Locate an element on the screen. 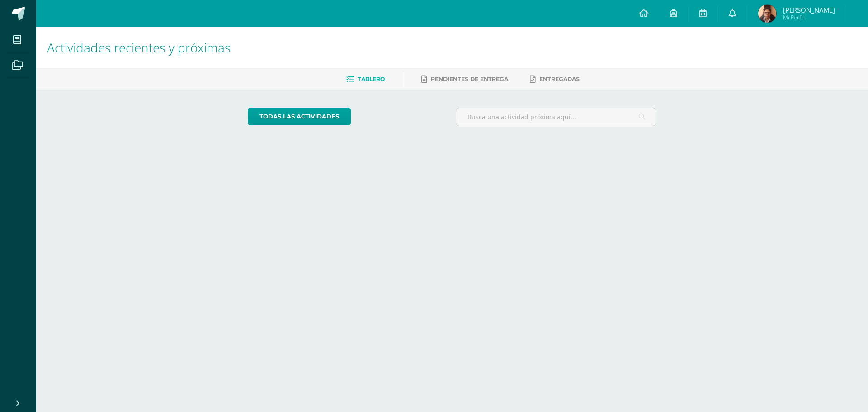  a: todas las Actividades is located at coordinates (299, 116).